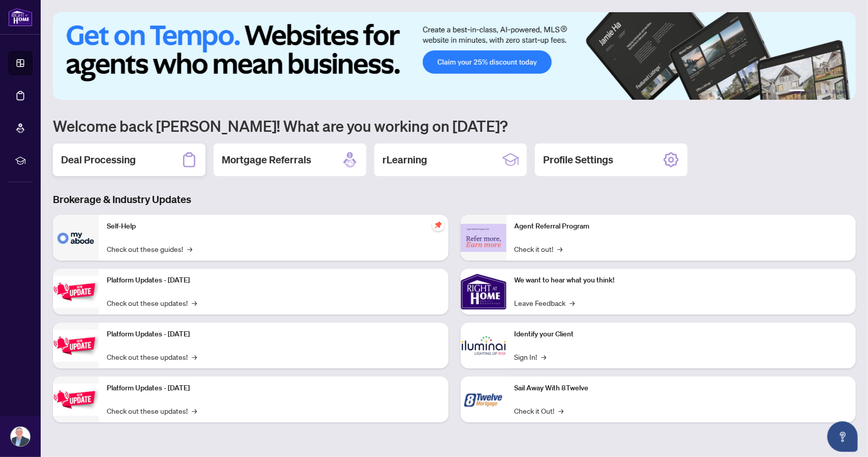  Describe the element at coordinates (538, 249) in the screenshot. I see `a: Check it out!→` at that location.